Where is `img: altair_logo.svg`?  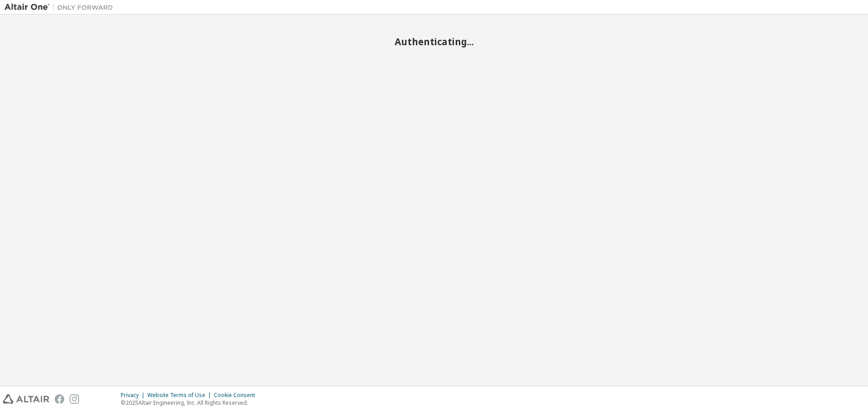 img: altair_logo.svg is located at coordinates (26, 399).